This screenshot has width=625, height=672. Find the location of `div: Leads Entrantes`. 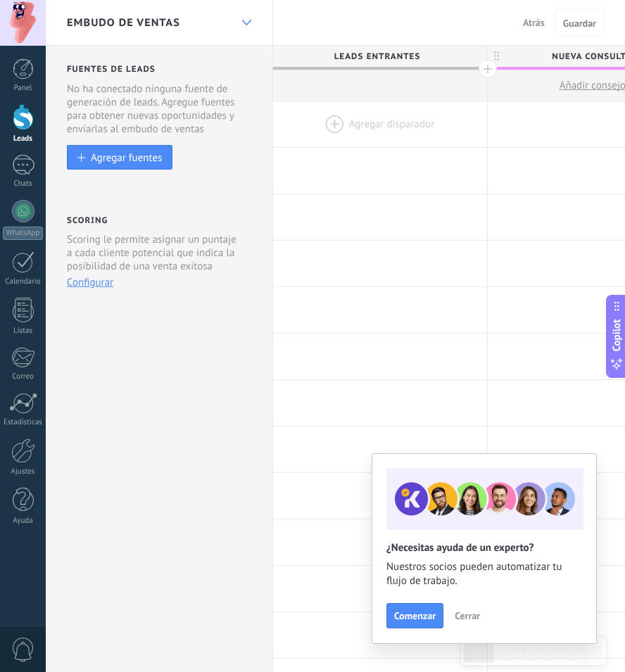

div: Leads Entrantes is located at coordinates (380, 57).